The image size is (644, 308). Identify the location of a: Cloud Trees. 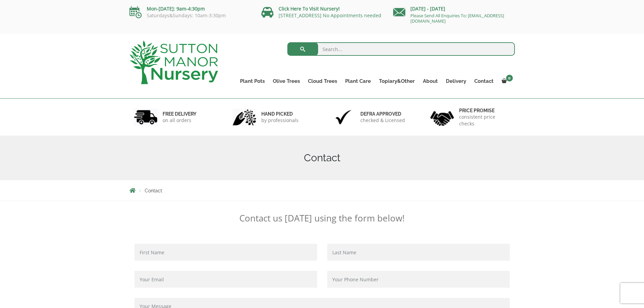
(323, 81).